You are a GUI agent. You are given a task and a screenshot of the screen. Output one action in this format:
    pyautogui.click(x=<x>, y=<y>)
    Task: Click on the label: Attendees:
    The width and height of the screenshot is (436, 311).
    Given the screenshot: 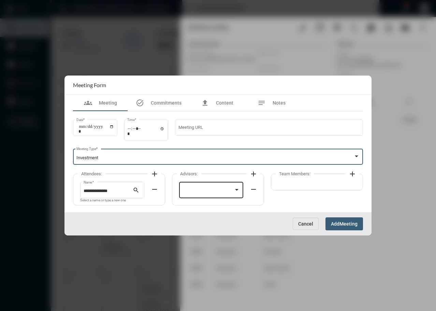 What is the action you would take?
    pyautogui.click(x=91, y=173)
    